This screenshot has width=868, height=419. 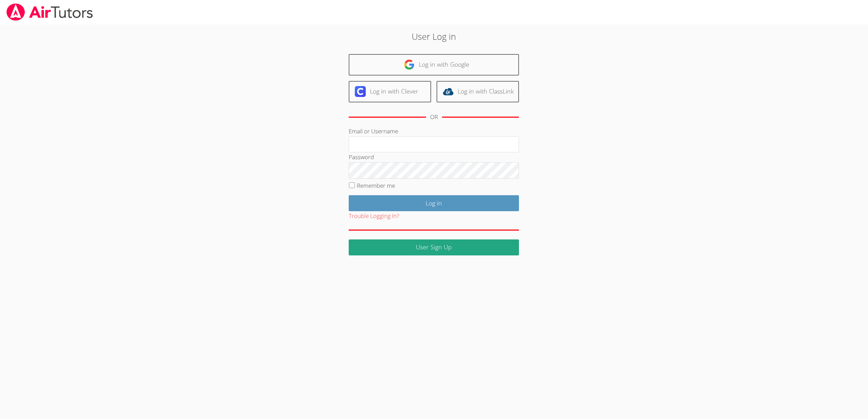 I want to click on label: Password, so click(x=361, y=157).